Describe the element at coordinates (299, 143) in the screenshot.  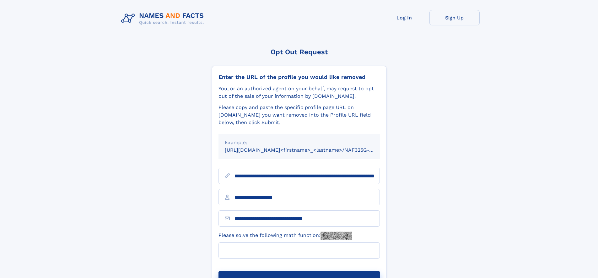
I see `div: Example:` at that location.